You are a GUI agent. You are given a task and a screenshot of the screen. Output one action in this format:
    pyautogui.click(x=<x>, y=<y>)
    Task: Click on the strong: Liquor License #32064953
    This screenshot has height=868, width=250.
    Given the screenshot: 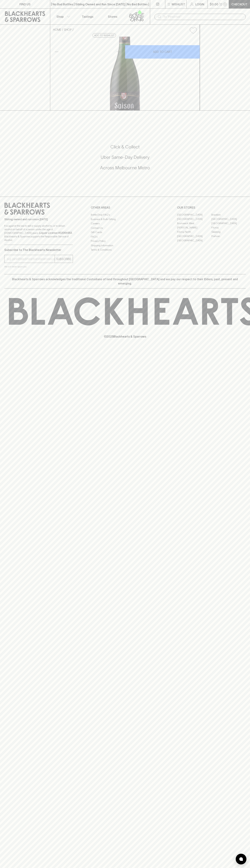 What is the action you would take?
    pyautogui.click(x=56, y=233)
    